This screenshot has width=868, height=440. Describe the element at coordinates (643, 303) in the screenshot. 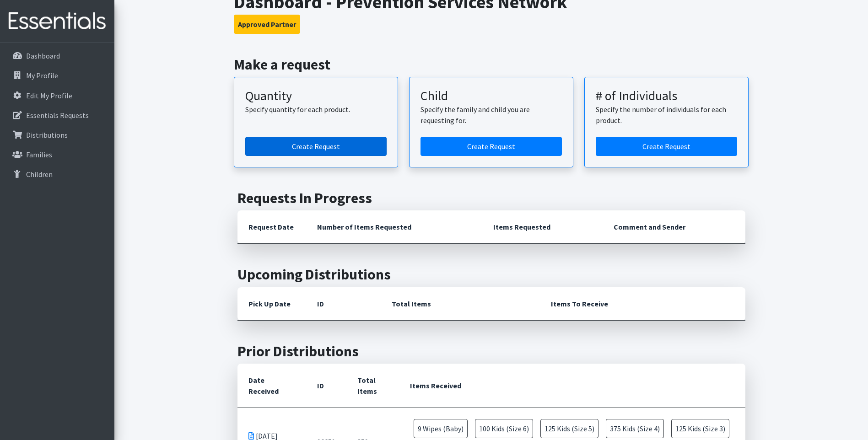

I see `th: Items To Receive` at that location.